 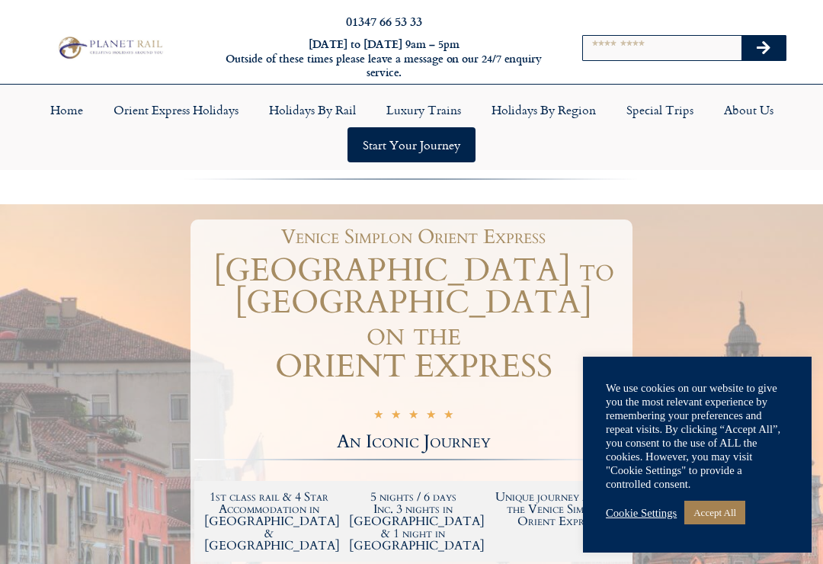 What do you see at coordinates (641, 513) in the screenshot?
I see `a: Cookie Settings` at bounding box center [641, 513].